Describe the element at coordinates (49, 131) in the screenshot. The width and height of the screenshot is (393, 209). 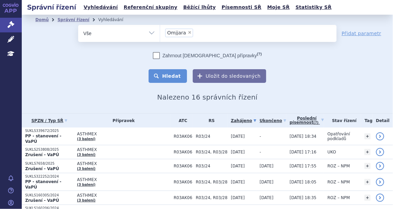
I see `p: SUKLS339672/2025` at that location.